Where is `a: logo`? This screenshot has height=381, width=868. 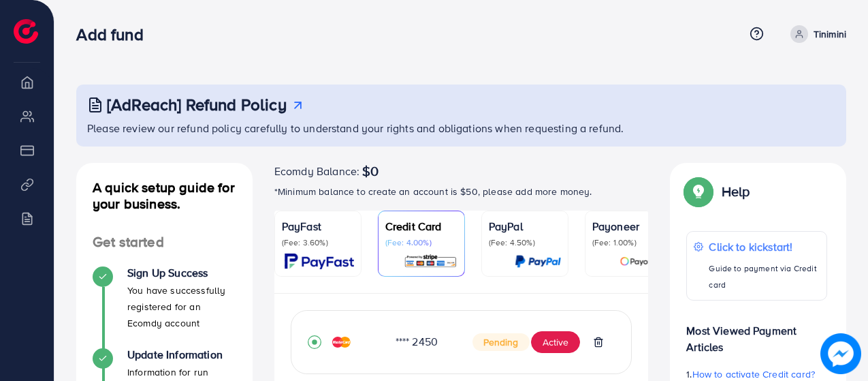
a: logo is located at coordinates (26, 31).